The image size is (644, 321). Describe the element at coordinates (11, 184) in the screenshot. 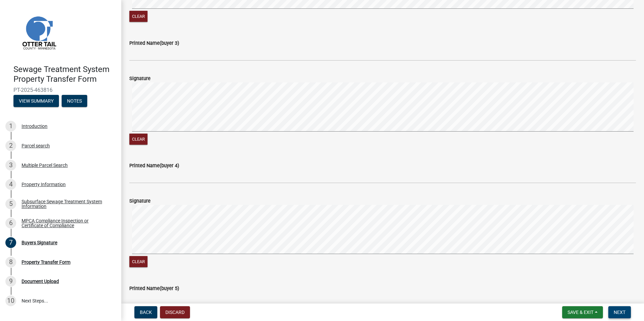

I see `div: 4` at that location.